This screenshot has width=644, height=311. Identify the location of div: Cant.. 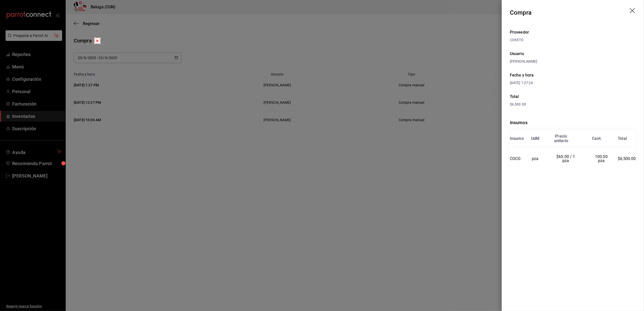
(597, 139).